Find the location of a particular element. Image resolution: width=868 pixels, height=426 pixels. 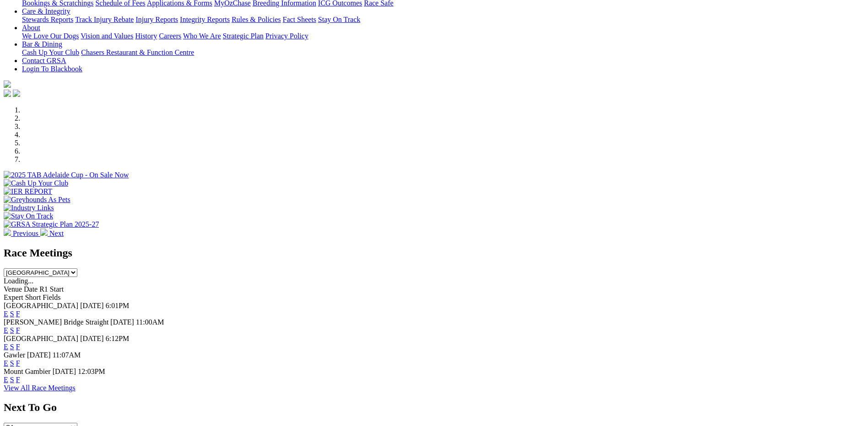

div: Bar & Dining is located at coordinates (443, 53).